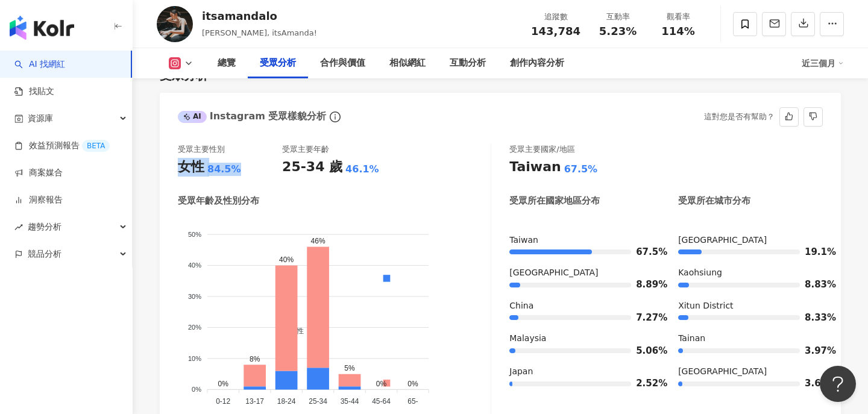 The height and width of the screenshot is (414, 868). I want to click on div: 受眾分析, so click(278, 64).